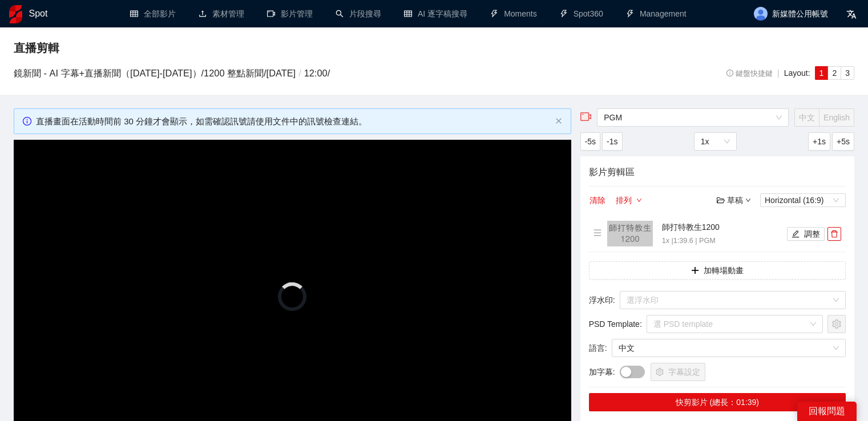 The width and height of the screenshot is (868, 421). What do you see at coordinates (761, 14) in the screenshot?
I see `img: avatar` at bounding box center [761, 14].